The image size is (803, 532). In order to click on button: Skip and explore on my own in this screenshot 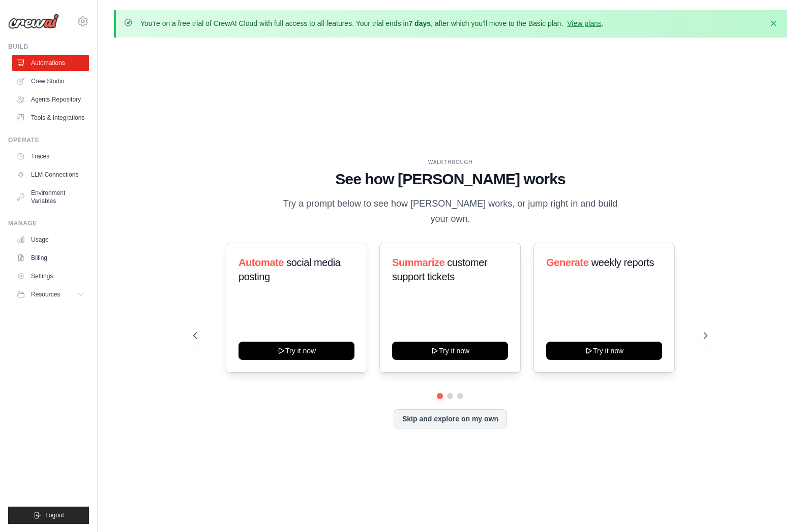, I will do `click(450, 419)`.